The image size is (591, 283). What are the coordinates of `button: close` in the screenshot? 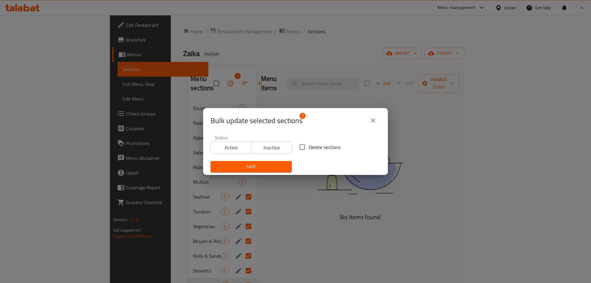 It's located at (373, 120).